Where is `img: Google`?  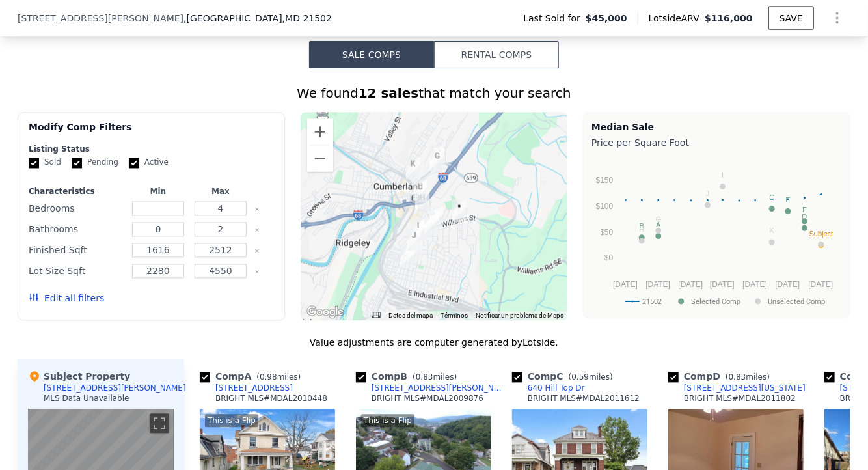
img: Google is located at coordinates (326, 312).